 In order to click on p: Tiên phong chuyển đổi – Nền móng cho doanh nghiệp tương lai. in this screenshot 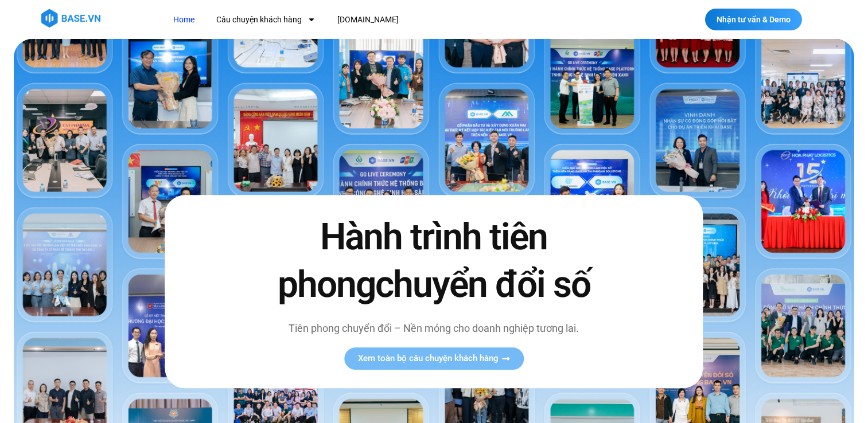, I will do `click(434, 328)`.